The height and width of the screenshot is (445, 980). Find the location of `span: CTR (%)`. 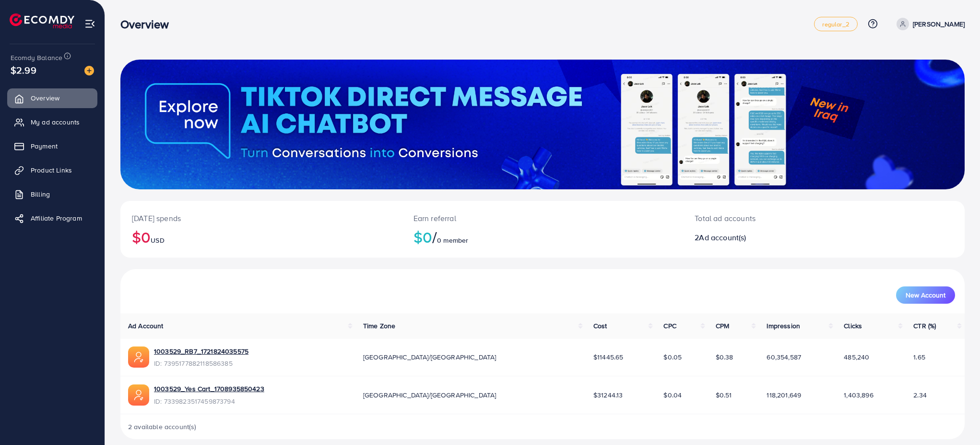

span: CTR (%) is located at coordinates (924, 325).